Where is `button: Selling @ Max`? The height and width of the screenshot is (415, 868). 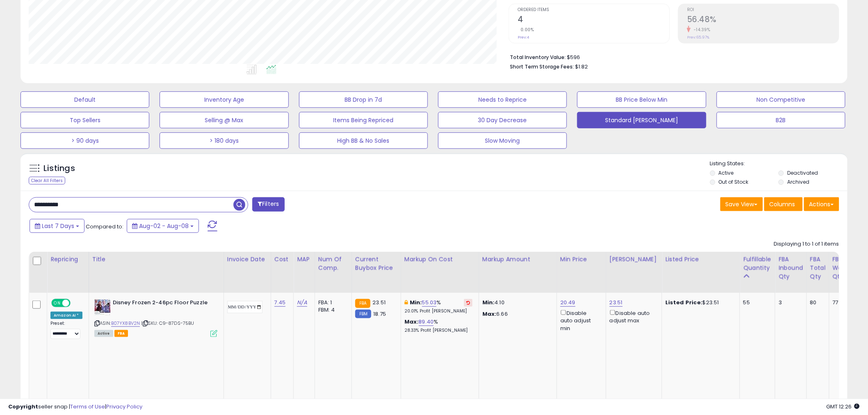 button: Selling @ Max is located at coordinates (224, 120).